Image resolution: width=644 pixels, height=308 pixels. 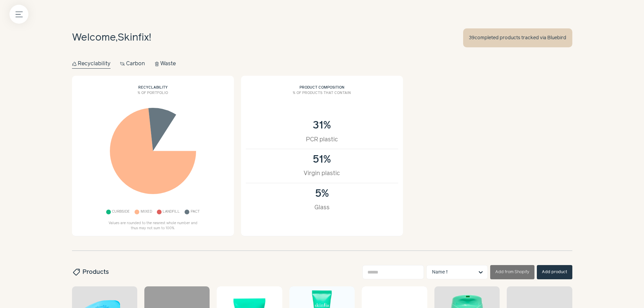 What do you see at coordinates (322, 140) in the screenshot?
I see `div: PCR plastic` at bounding box center [322, 140].